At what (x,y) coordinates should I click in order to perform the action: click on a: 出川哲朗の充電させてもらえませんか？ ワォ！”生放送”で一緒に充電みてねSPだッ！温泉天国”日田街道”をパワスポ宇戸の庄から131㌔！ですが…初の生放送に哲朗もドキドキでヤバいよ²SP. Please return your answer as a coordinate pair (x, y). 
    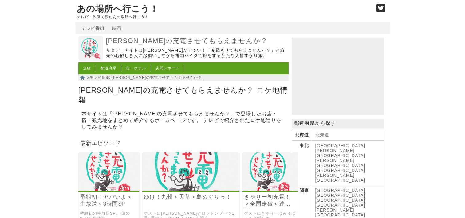
    Looking at the image, I should click on (109, 189).